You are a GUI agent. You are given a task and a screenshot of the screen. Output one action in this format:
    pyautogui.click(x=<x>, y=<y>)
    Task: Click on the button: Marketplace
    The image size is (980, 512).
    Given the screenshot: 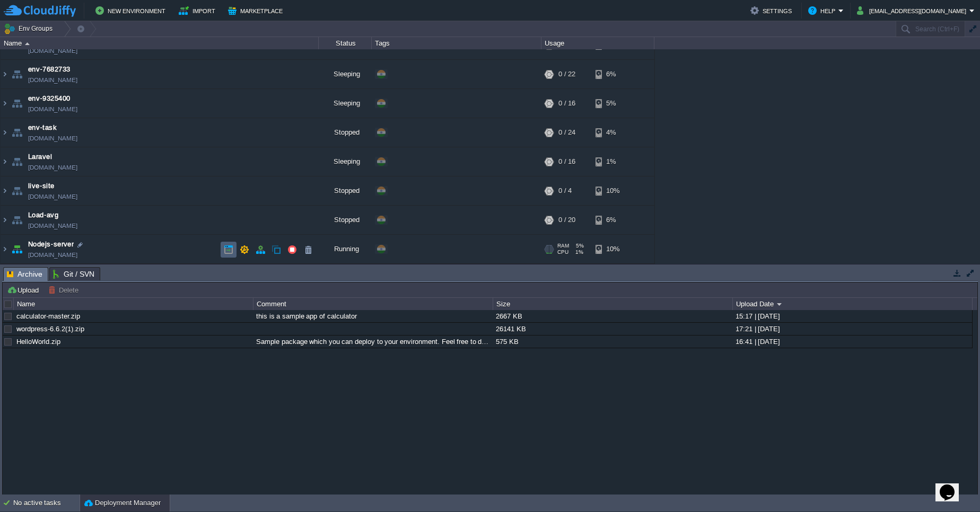 What is the action you would take?
    pyautogui.click(x=257, y=11)
    